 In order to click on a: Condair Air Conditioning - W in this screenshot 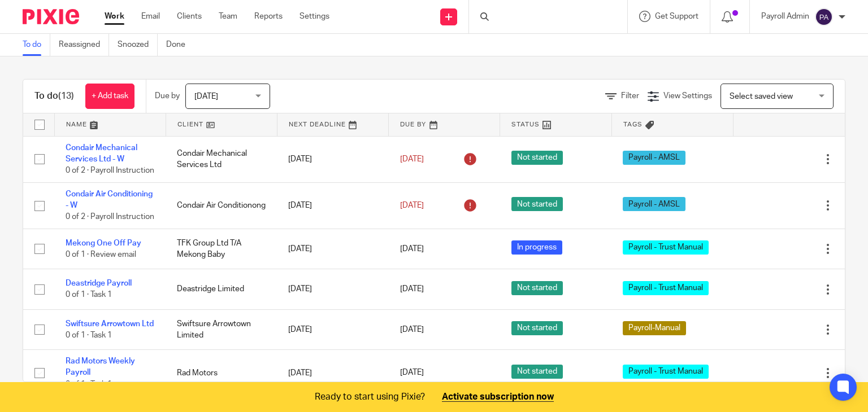, I will do `click(109, 200)`.